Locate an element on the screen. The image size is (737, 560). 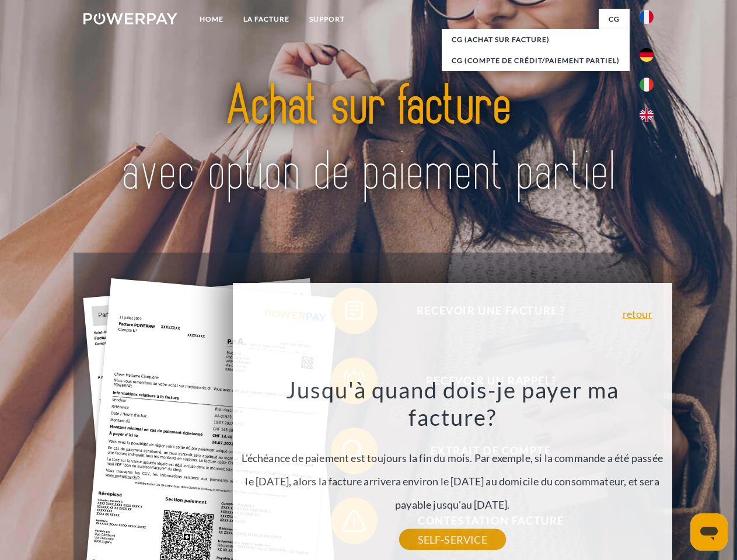
img: title-powerpay_fr.svg is located at coordinates (368, 140).